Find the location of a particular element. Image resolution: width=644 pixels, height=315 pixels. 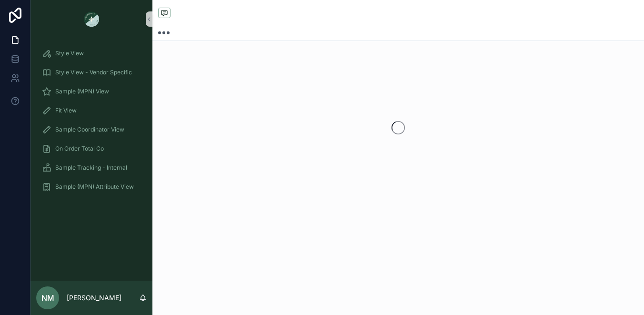

a: On Order Total Co is located at coordinates (91, 149).